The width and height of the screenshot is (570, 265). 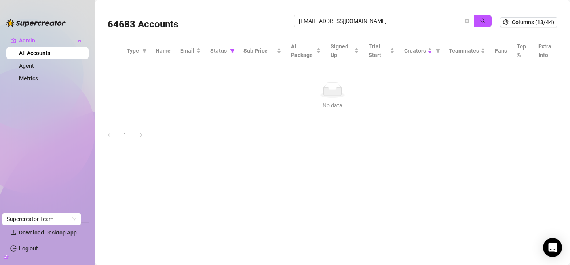 What do you see at coordinates (190, 51) in the screenshot?
I see `th: Email` at bounding box center [190, 51].